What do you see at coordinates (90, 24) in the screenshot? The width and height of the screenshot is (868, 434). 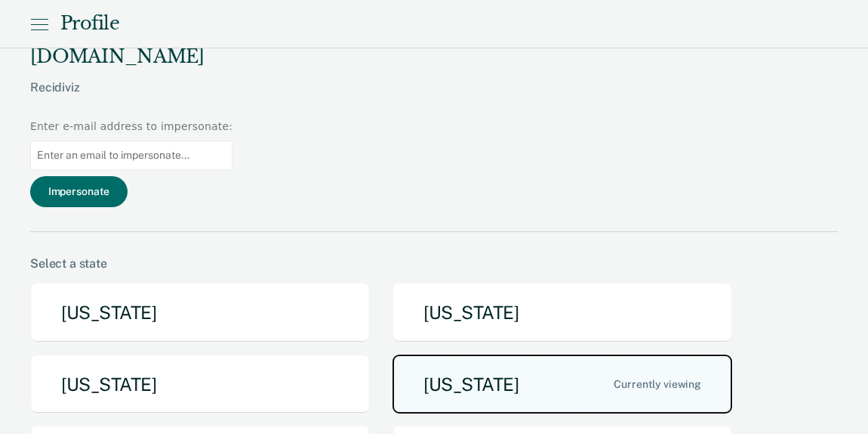 I see `div: Profile` at bounding box center [90, 24].